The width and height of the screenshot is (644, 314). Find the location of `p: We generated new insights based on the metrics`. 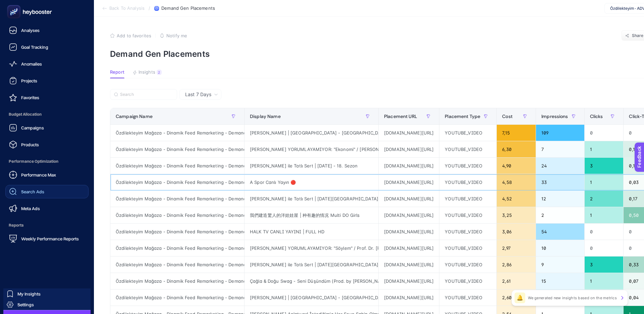

p: We generated new insights based on the metrics is located at coordinates (572, 297).